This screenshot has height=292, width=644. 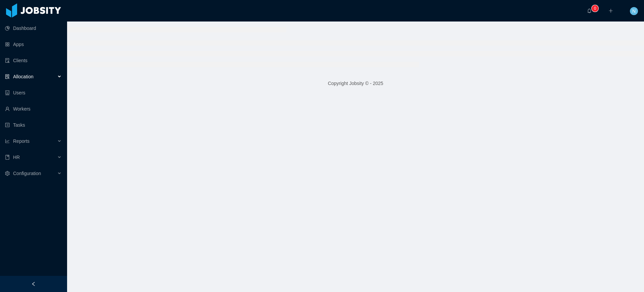 I want to click on i: icon: book, so click(x=8, y=157).